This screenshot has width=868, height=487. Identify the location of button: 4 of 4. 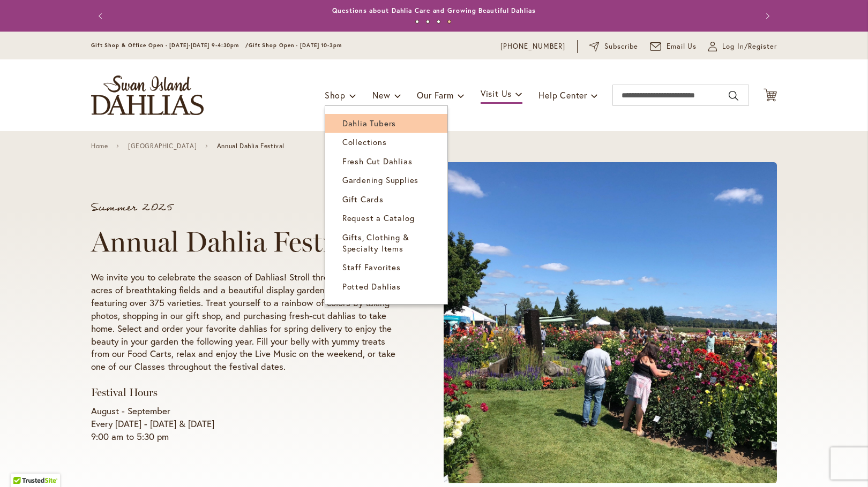
(449, 21).